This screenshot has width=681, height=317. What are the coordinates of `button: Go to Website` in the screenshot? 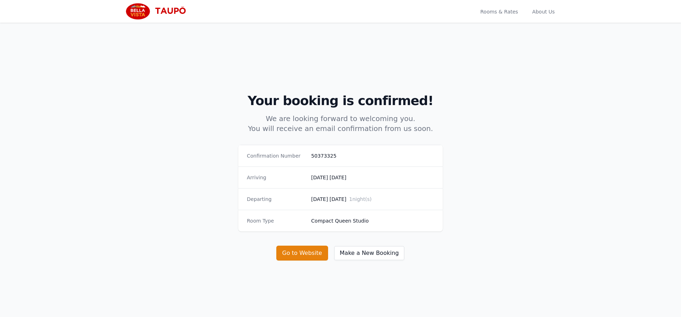 It's located at (302, 253).